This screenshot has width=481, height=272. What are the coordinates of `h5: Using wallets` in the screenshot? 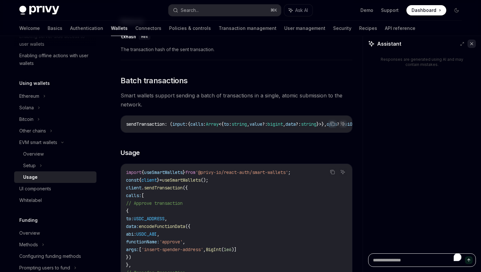 It's located at (34, 83).